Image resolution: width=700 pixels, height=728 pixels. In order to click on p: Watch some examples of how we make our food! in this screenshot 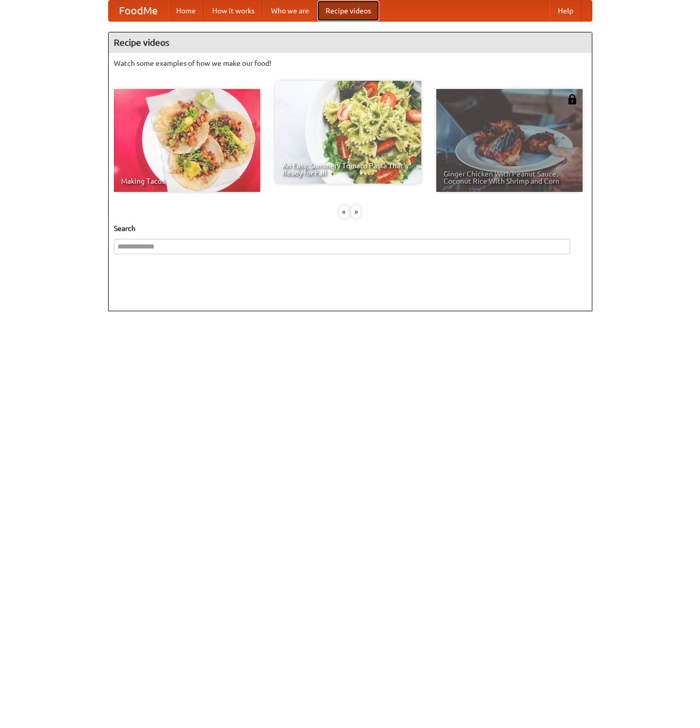, I will do `click(350, 63)`.